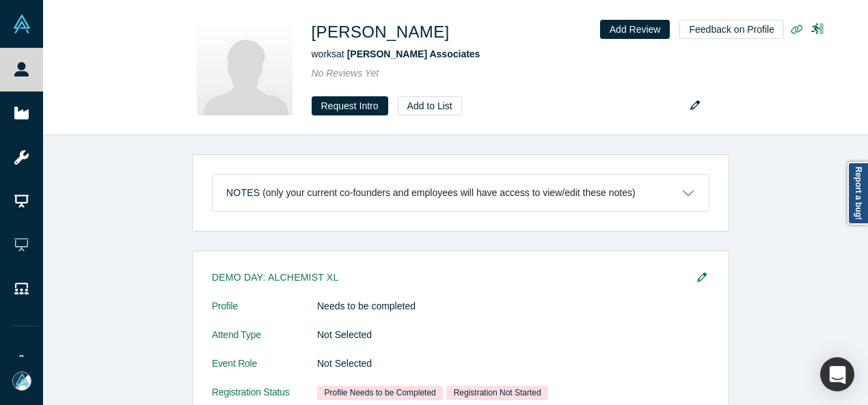  Describe the element at coordinates (449, 192) in the screenshot. I see `p: (only your current co-founders and employees will have access to view/edit these notes)` at that location.